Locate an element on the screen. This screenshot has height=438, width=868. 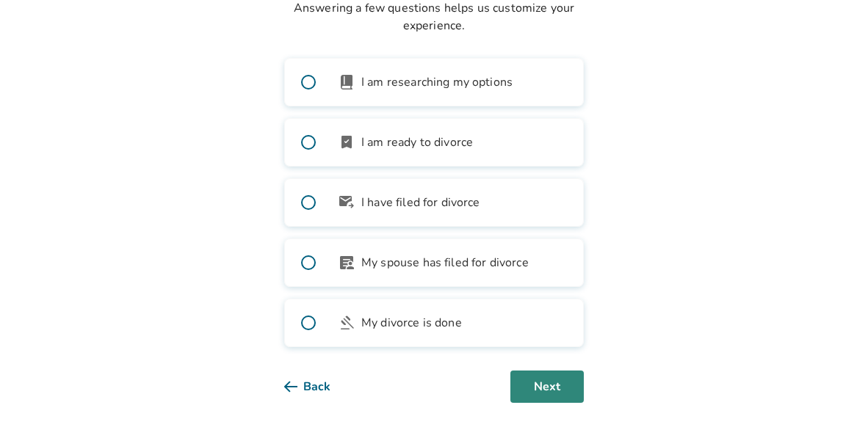
span: My divorce is done is located at coordinates (412, 323).